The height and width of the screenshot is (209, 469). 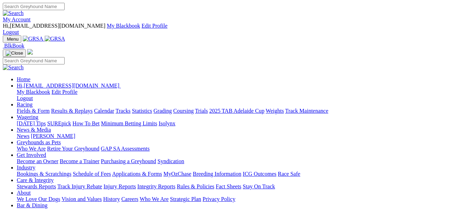 I want to click on a: Trials, so click(x=201, y=110).